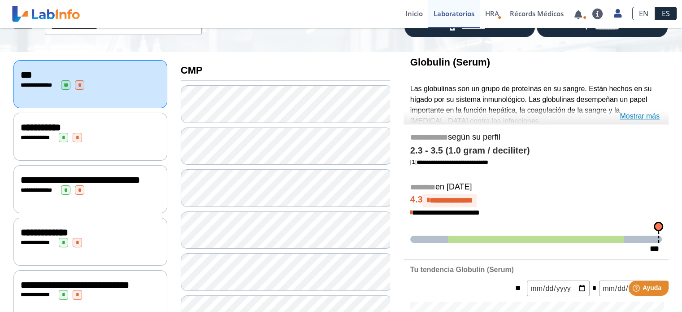 This screenshot has width=682, height=312. Describe the element at coordinates (644, 13) in the screenshot. I see `a: EN` at that location.